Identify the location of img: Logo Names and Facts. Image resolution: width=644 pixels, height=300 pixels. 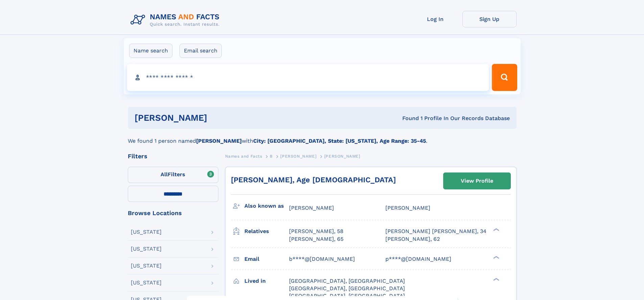
(177, 20).